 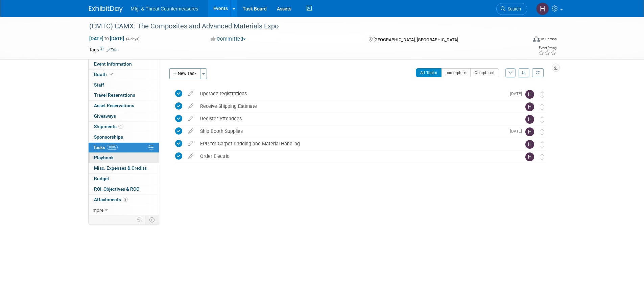 I want to click on span: Giveaways, so click(x=105, y=116).